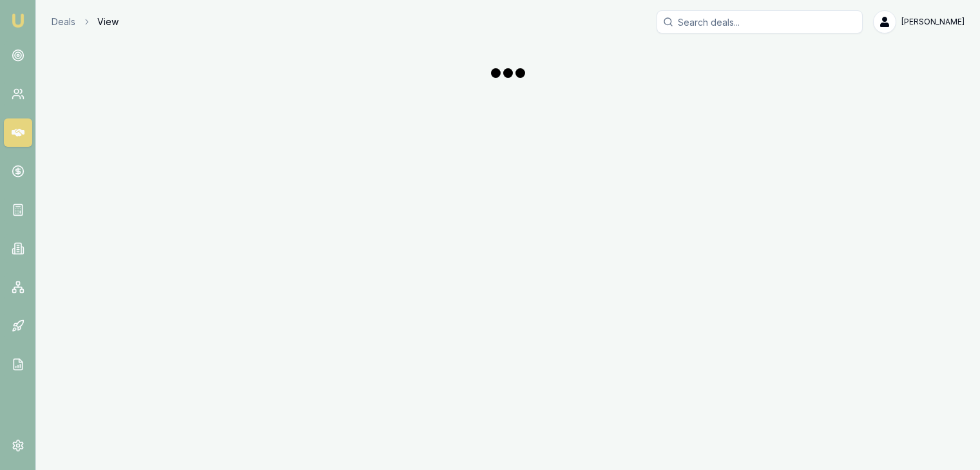  I want to click on a: Deals, so click(64, 21).